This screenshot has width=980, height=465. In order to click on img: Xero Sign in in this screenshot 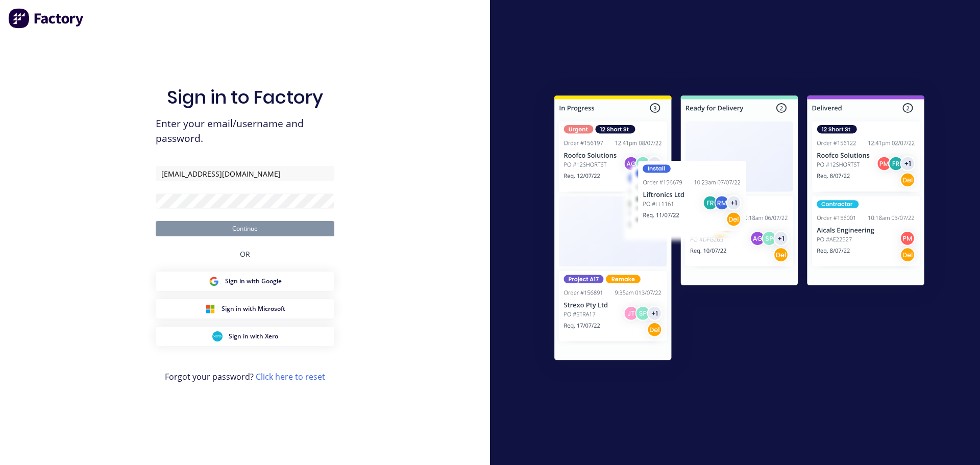, I will do `click(218, 336)`.